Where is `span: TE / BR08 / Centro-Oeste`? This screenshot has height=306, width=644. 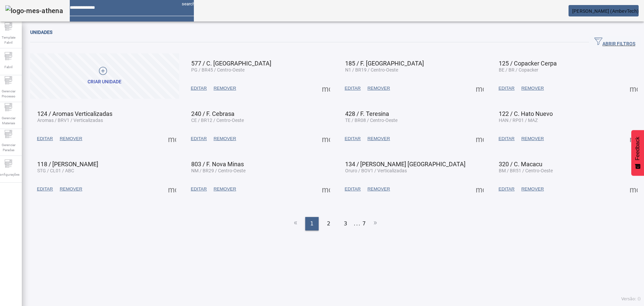
span: TE / BR08 / Centro-Oeste is located at coordinates (372, 120).